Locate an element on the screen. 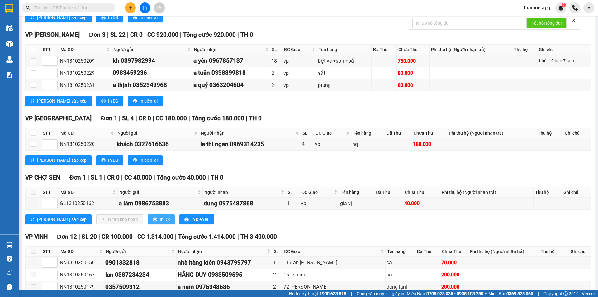 This screenshot has width=598, height=297. input: Tìm tên, số ĐT hoặc mã đơn is located at coordinates (71, 8).